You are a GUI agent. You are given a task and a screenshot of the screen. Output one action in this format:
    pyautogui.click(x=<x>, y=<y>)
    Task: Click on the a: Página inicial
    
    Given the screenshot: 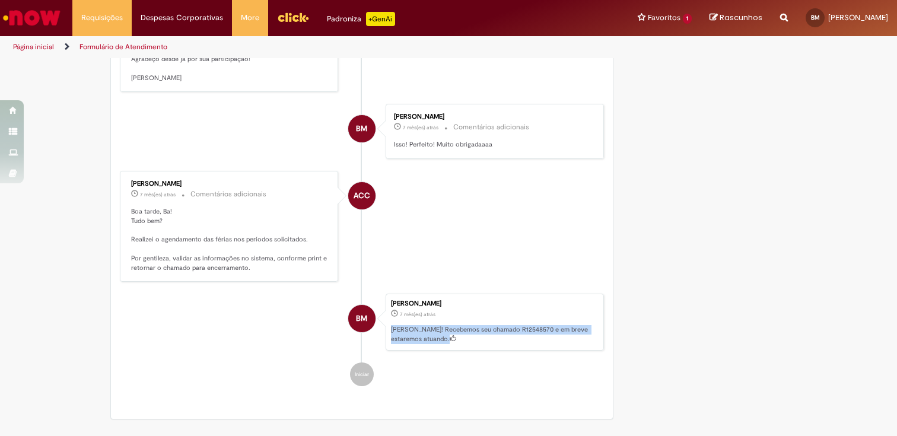 What is the action you would take?
    pyautogui.click(x=33, y=47)
    